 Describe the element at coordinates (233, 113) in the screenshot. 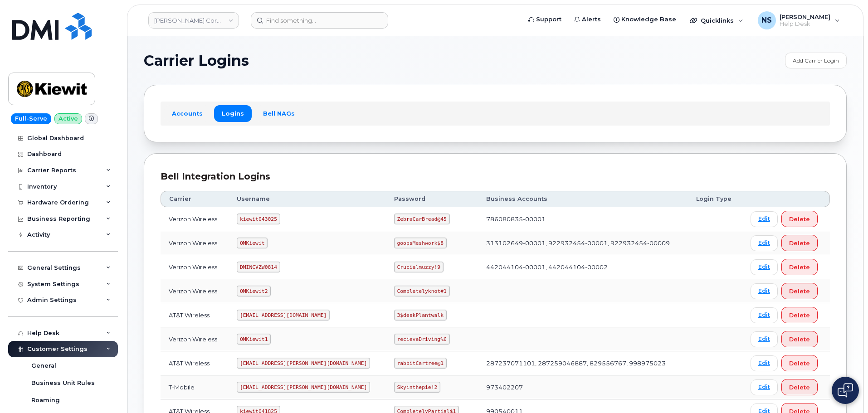

I see `a: Logins` at that location.